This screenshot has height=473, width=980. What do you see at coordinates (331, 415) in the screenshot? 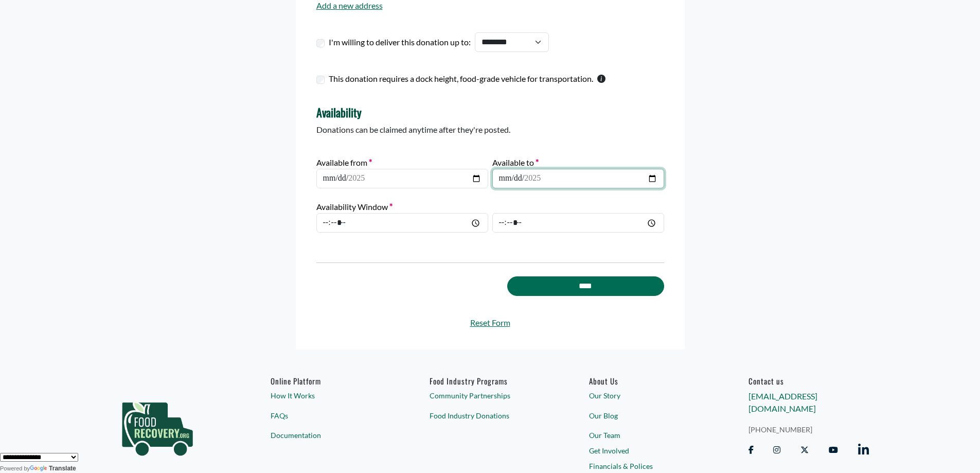
I see `a: FAQs` at bounding box center [331, 415].